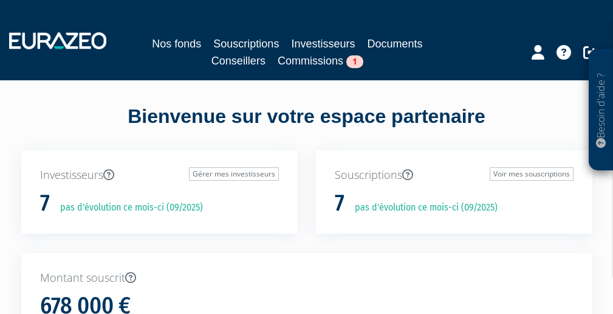 The height and width of the screenshot is (314, 613). I want to click on p: Besoin d'aide ?, so click(601, 110).